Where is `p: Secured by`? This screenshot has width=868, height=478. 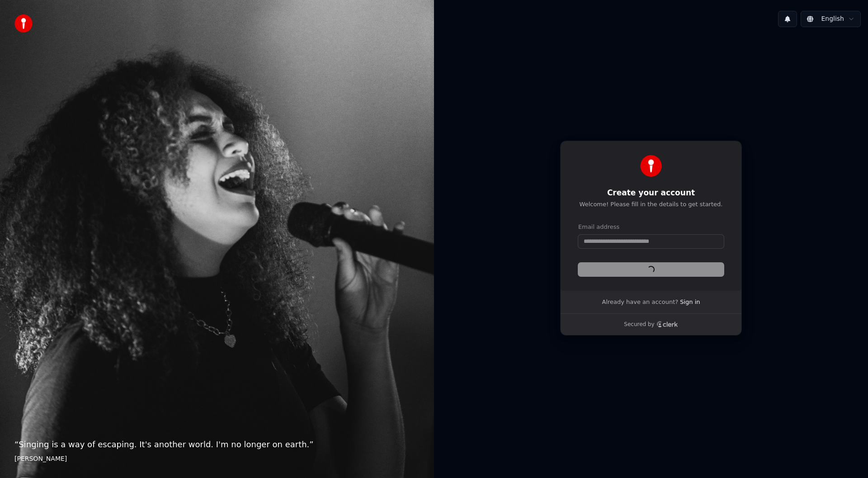 p: Secured by is located at coordinates (639, 325).